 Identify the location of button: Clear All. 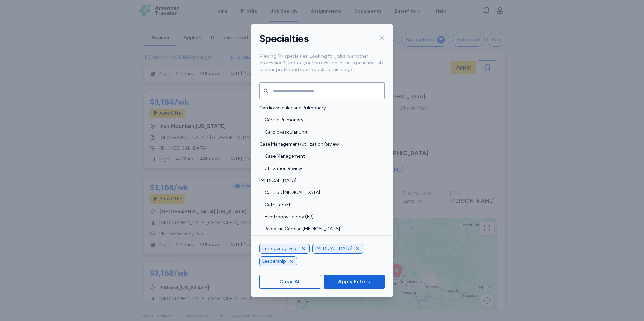
(290, 282).